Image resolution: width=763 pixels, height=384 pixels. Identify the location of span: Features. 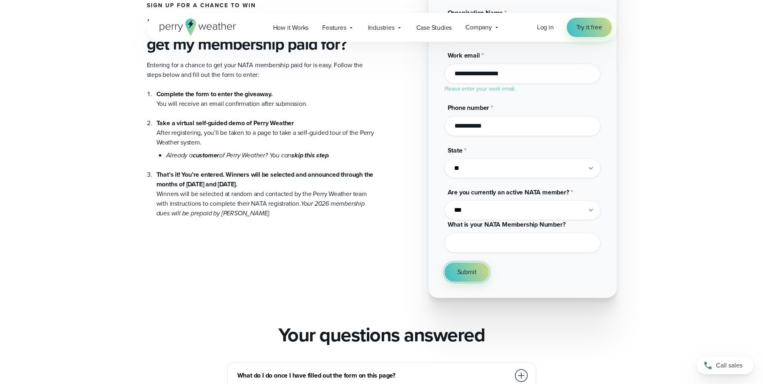
(334, 28).